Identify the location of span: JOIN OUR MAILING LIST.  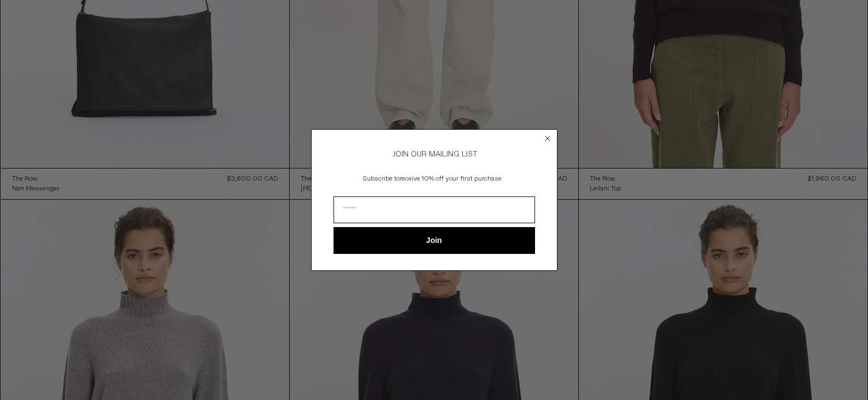
(434, 154).